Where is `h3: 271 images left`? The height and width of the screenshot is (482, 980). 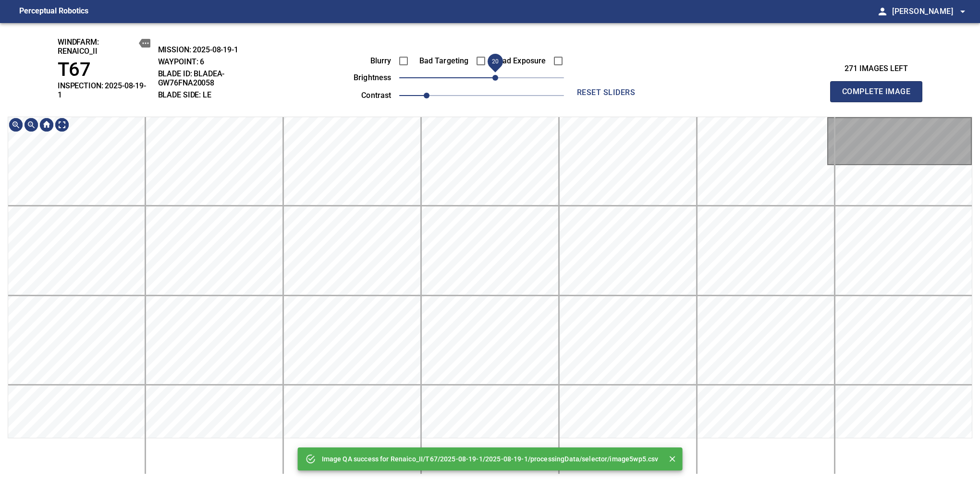
h3: 271 images left is located at coordinates (876, 69).